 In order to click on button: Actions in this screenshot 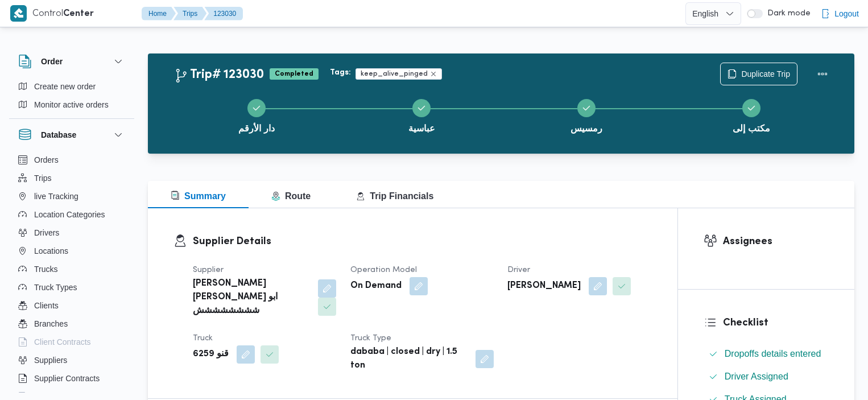, I will do `click(822, 74)`.